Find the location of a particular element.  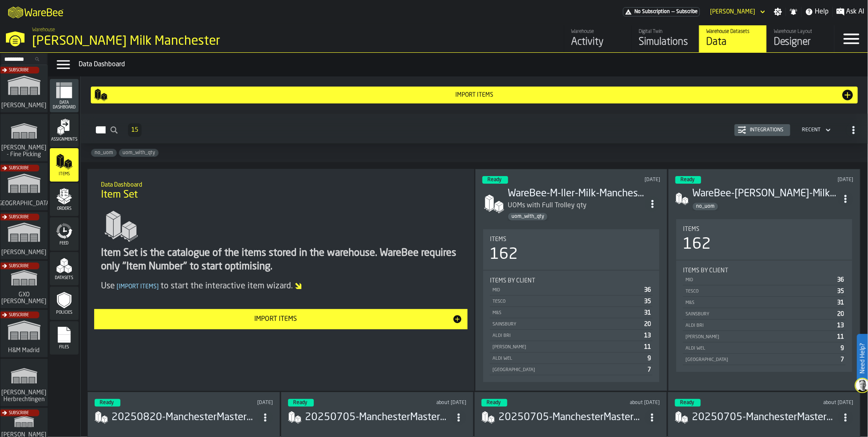

span: 36 is located at coordinates (647, 290).